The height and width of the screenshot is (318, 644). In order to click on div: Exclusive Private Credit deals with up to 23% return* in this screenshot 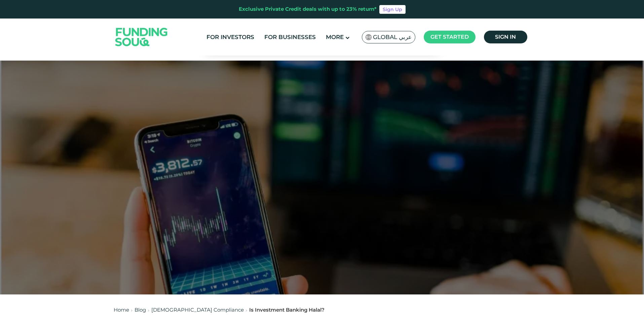, I will do `click(308, 9)`.